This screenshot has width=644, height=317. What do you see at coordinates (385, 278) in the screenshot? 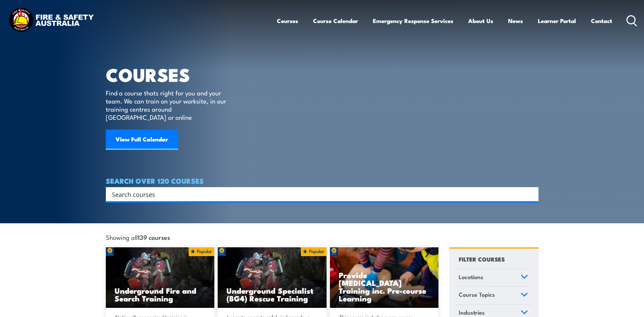
I see `img: Low Voltage Rescue and Provide CPR` at bounding box center [385, 278].